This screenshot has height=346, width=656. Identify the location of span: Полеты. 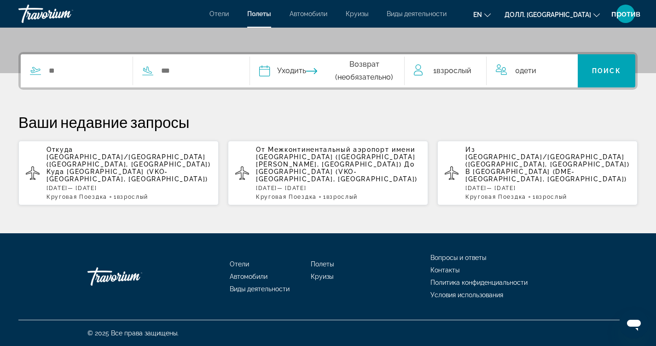
(322, 264).